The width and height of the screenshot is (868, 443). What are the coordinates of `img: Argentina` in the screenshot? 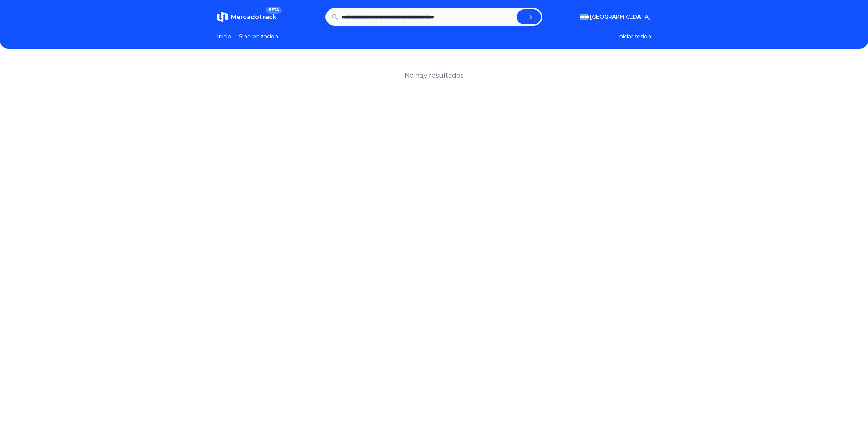 It's located at (584, 17).